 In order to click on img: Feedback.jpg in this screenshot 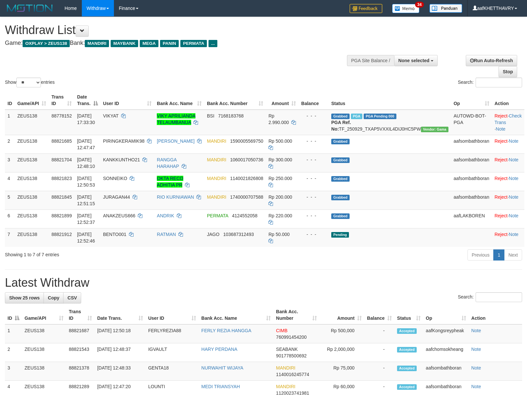, I will do `click(366, 9)`.